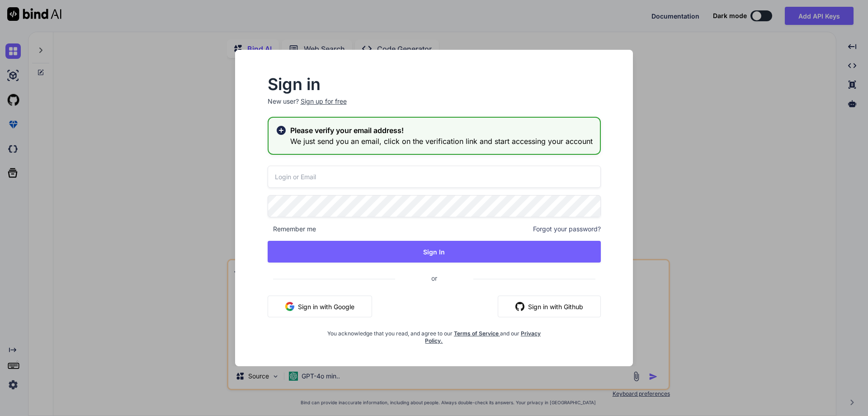 The image size is (868, 416). Describe the element at coordinates (434, 335) in the screenshot. I see `div: You acknowledge that you read, and agree to our and our` at that location.